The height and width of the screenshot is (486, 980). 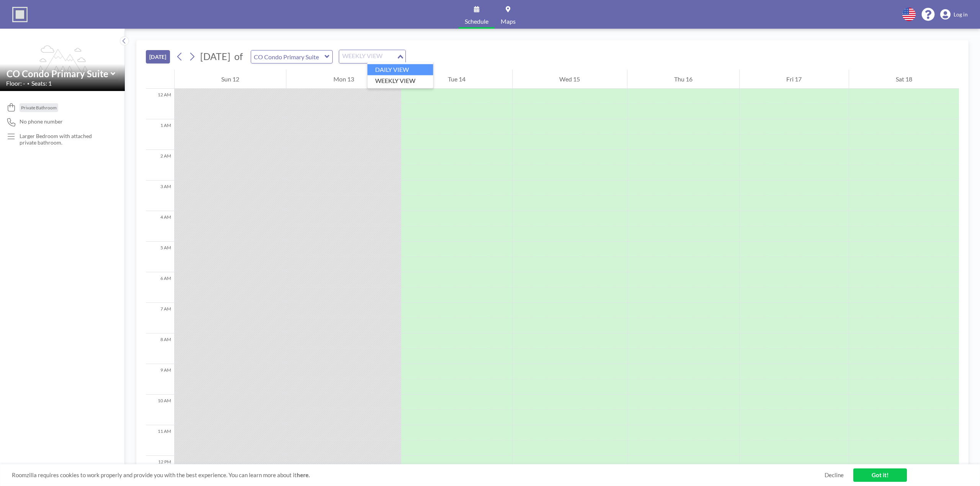 I want to click on div: 2 AM, so click(x=160, y=165).